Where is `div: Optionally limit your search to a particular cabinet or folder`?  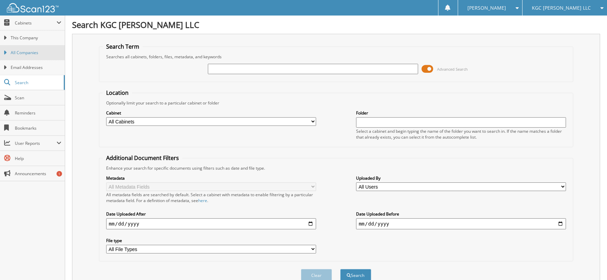 div: Optionally limit your search to a particular cabinet or folder is located at coordinates (336, 103).